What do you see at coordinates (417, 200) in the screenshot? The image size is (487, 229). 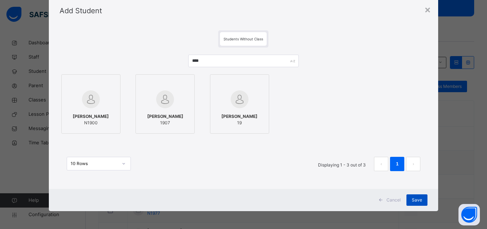 I see `span: Save` at bounding box center [417, 200].